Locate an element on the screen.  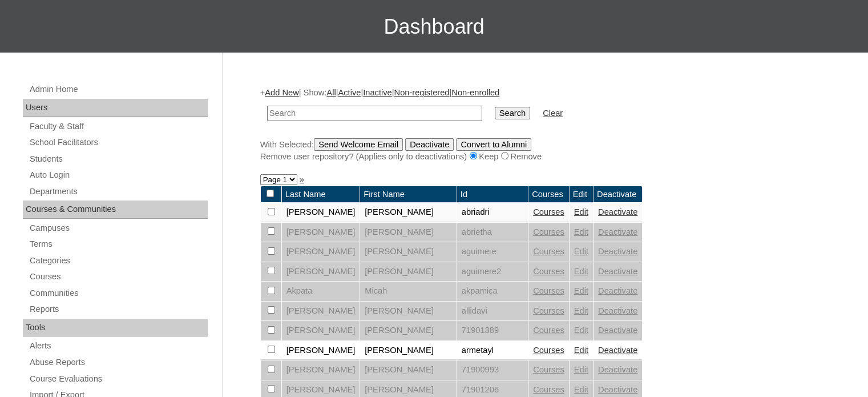
td: 71900993 is located at coordinates (493, 370).